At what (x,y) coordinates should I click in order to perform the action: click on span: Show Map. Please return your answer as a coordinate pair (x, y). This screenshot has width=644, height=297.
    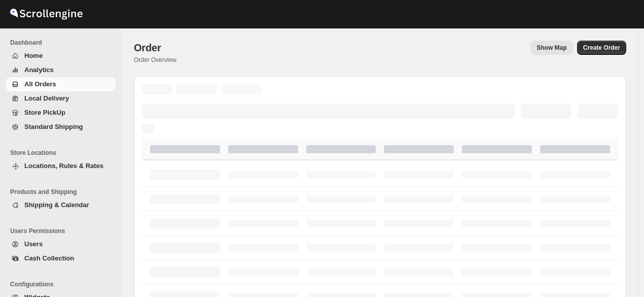
    Looking at the image, I should click on (551, 47).